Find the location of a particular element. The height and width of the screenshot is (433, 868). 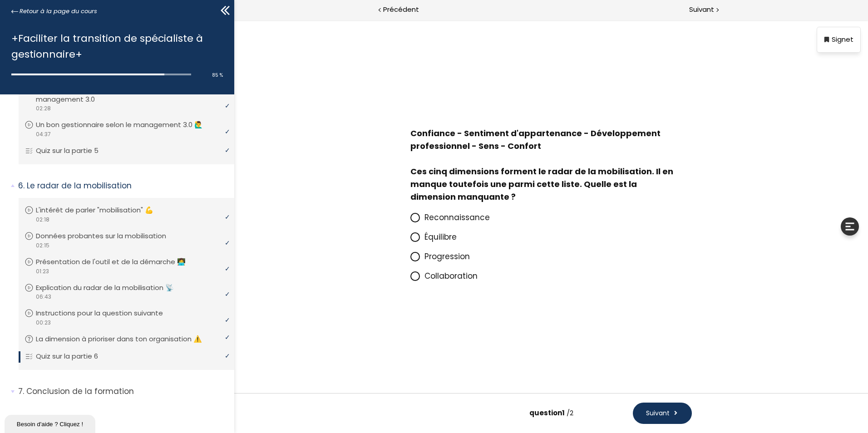

p: Quiz sur la partie 5 is located at coordinates (74, 150).